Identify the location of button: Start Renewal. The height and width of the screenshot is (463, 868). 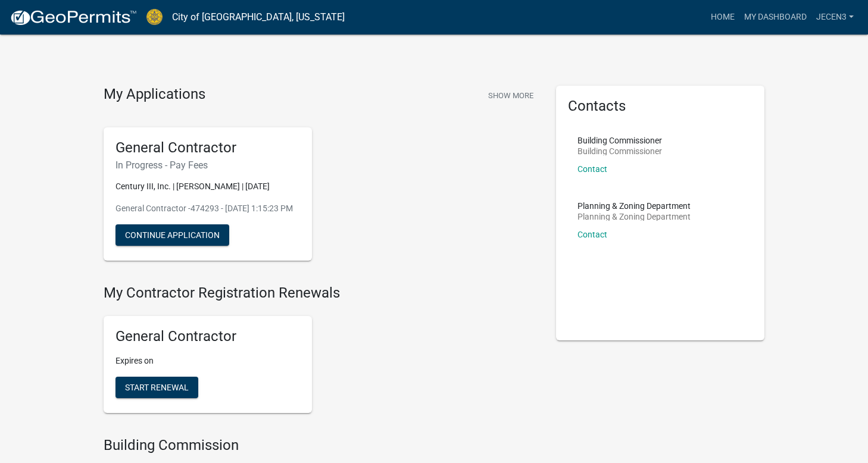
(156, 387).